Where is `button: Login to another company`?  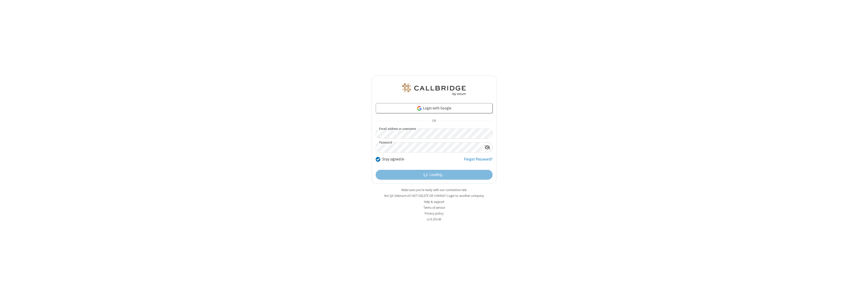 button: Login to another company is located at coordinates (465, 195).